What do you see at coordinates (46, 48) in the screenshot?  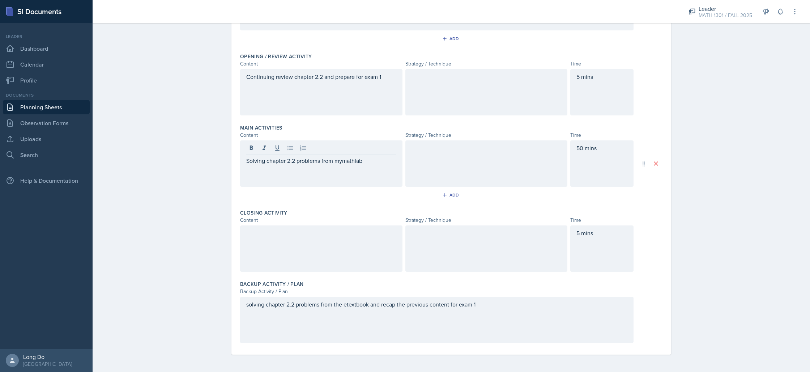 I see `a: Dashboard` at bounding box center [46, 48].